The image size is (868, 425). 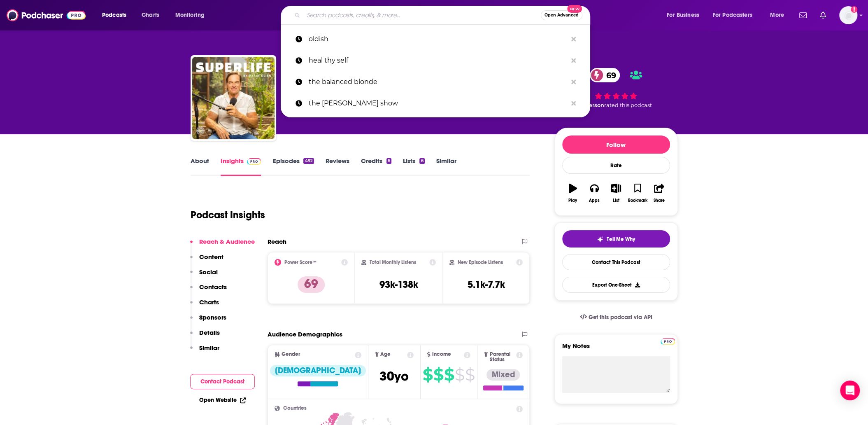 I want to click on button: Share, so click(x=659, y=193).